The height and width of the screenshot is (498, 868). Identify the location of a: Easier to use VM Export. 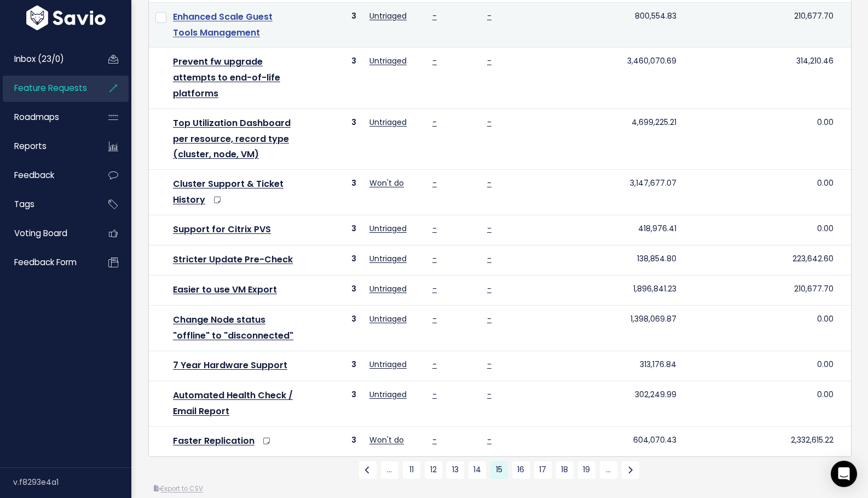
(225, 289).